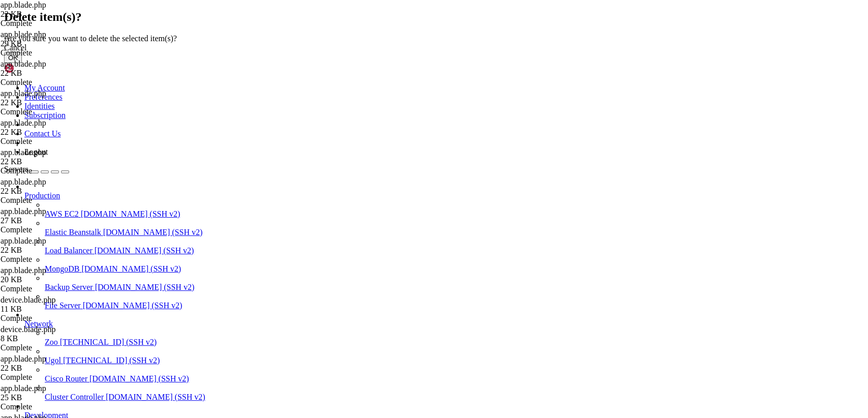  What do you see at coordinates (47, 44) in the screenshot?
I see `div: 29 KB` at bounding box center [47, 44].